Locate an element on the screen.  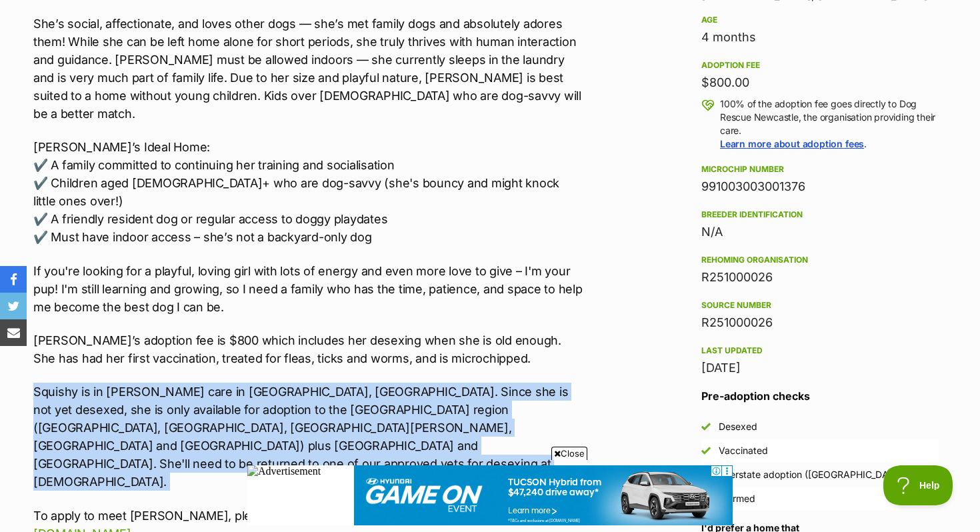
div: Source number is located at coordinates (820, 305).